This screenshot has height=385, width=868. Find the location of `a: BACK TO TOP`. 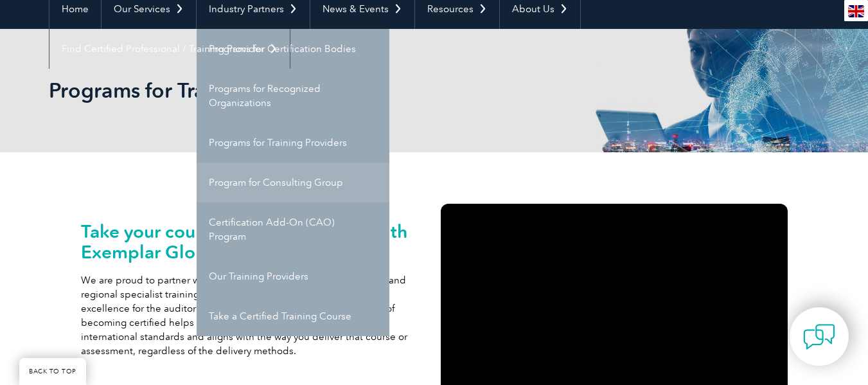

a: BACK TO TOP is located at coordinates (53, 372).